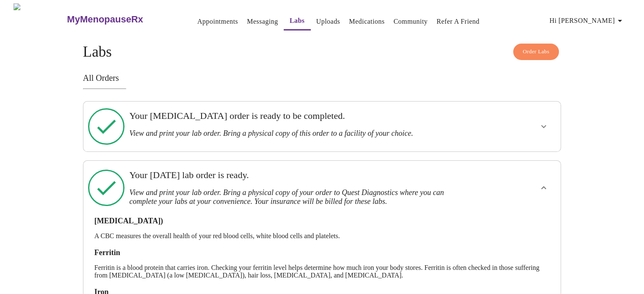 The image size is (644, 294). I want to click on button: Medications, so click(366, 22).